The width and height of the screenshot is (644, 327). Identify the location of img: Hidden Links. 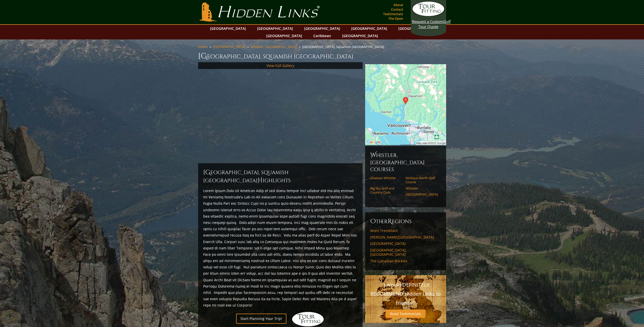
(308, 319).